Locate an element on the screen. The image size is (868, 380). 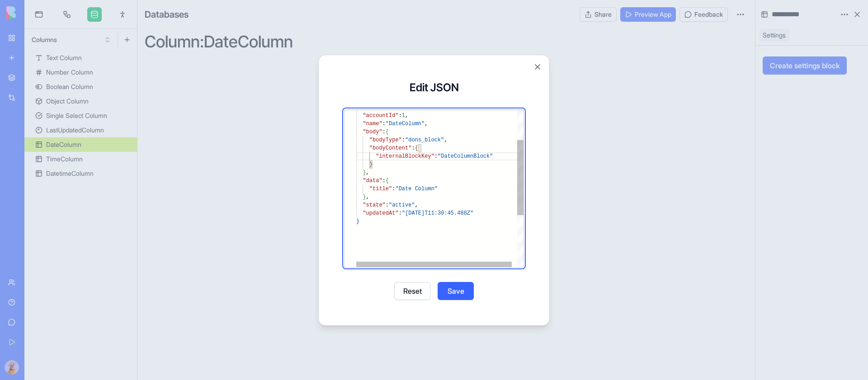
span: 1 is located at coordinates (403, 116).